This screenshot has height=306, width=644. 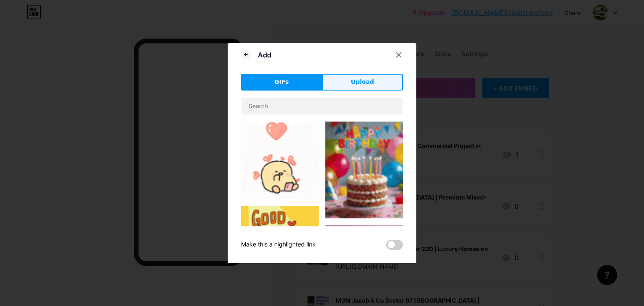 What do you see at coordinates (281, 82) in the screenshot?
I see `button: GIFs` at bounding box center [281, 82].